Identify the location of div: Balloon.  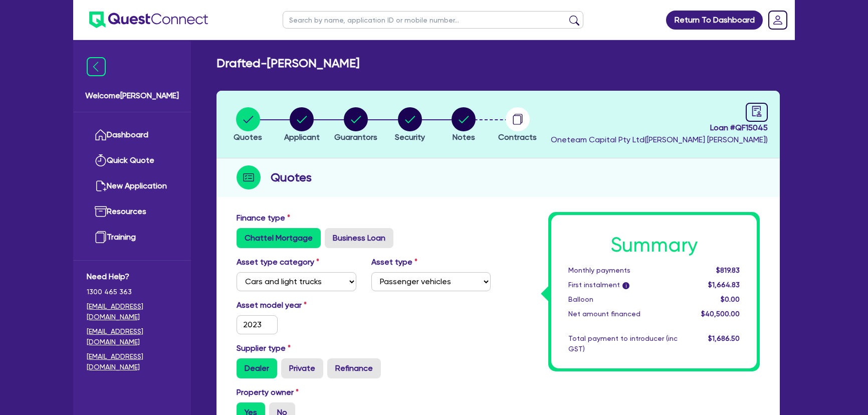
(623, 299).